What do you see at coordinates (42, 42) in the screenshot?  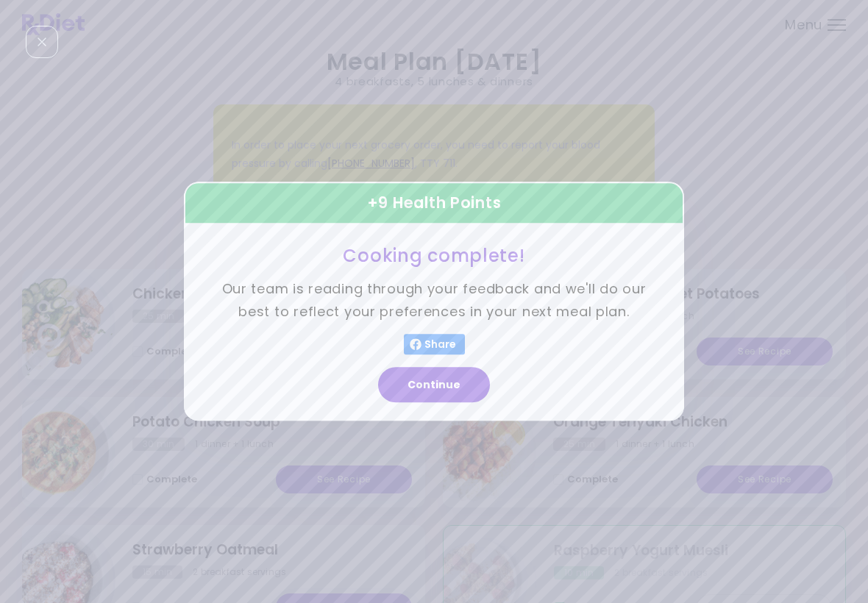 I see `div: Close` at bounding box center [42, 42].